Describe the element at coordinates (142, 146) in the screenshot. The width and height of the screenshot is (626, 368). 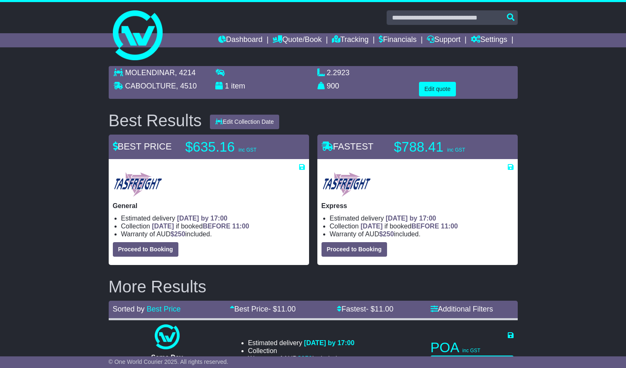
I see `span: BEST PRICE` at that location.